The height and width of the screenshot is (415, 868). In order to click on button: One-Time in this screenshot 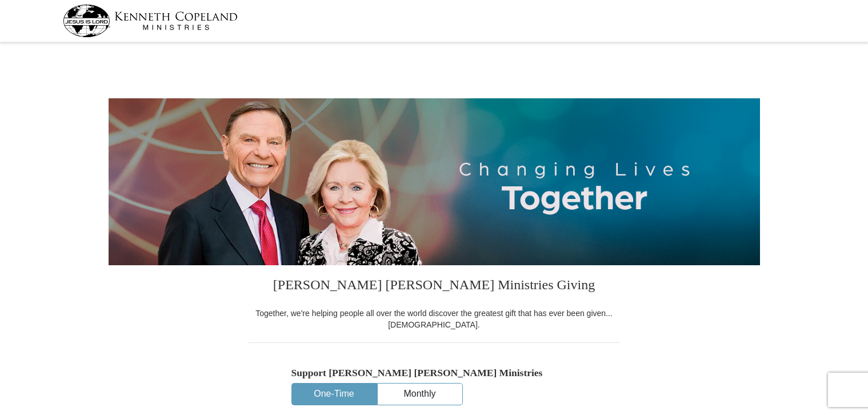, I will do `click(334, 393)`.